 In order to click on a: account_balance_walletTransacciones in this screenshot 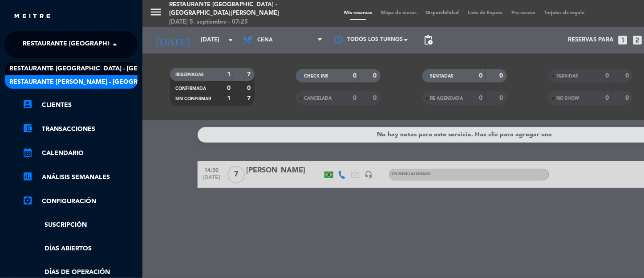, I will do `click(80, 129)`.